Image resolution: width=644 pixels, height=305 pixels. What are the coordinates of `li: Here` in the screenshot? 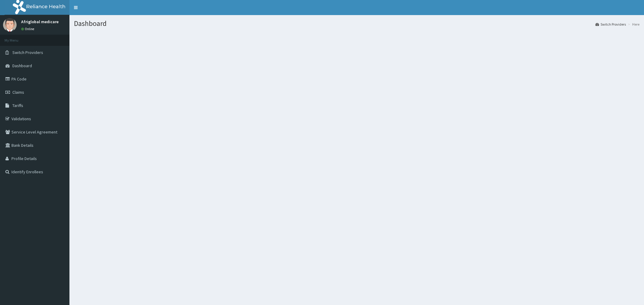 It's located at (632, 24).